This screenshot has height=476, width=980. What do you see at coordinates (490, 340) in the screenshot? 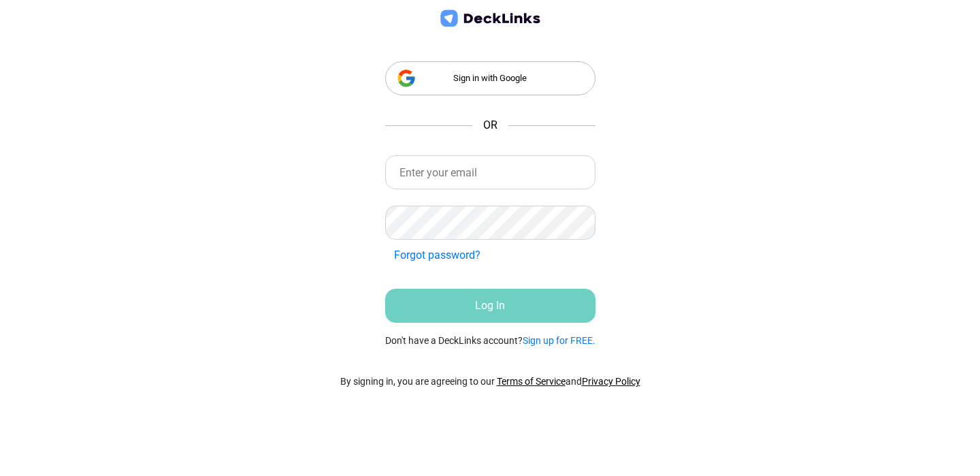
I see `small: Don't have a DeckLinks account?` at bounding box center [490, 340].